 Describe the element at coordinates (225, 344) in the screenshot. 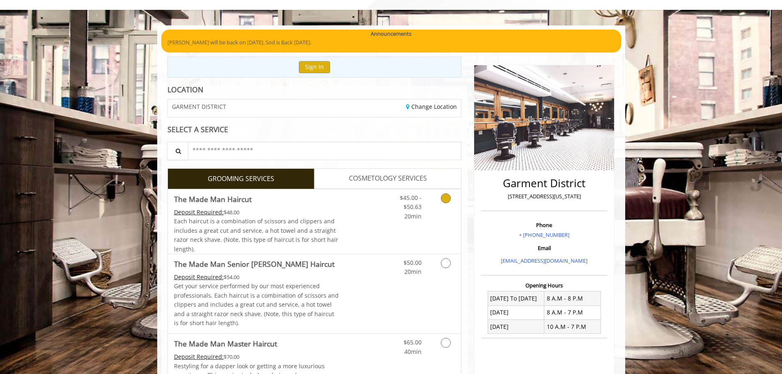

I see `b: The Made Man Master Haircut` at that location.